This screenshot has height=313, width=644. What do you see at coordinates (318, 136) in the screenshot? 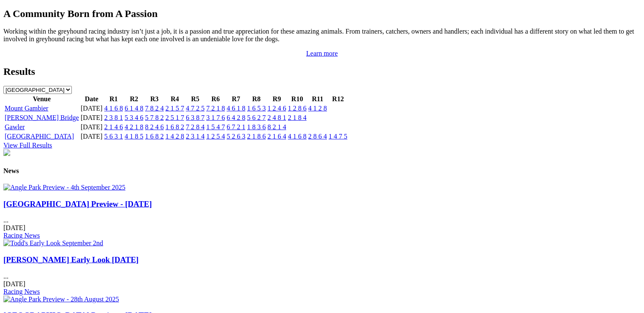
I see `a: 2 8 6 4` at bounding box center [318, 136].